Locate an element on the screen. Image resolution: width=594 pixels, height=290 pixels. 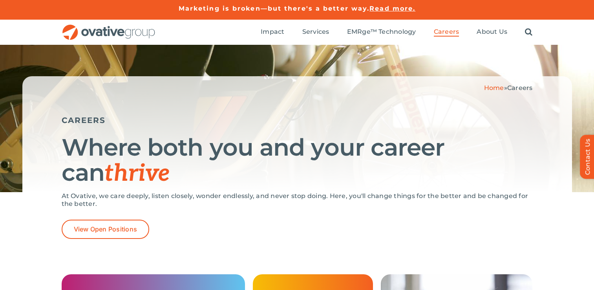
span: About Us is located at coordinates (492, 32).